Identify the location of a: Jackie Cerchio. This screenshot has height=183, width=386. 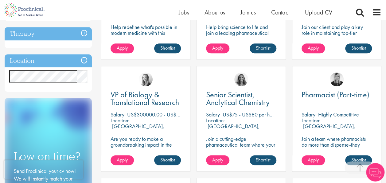
(241, 79).